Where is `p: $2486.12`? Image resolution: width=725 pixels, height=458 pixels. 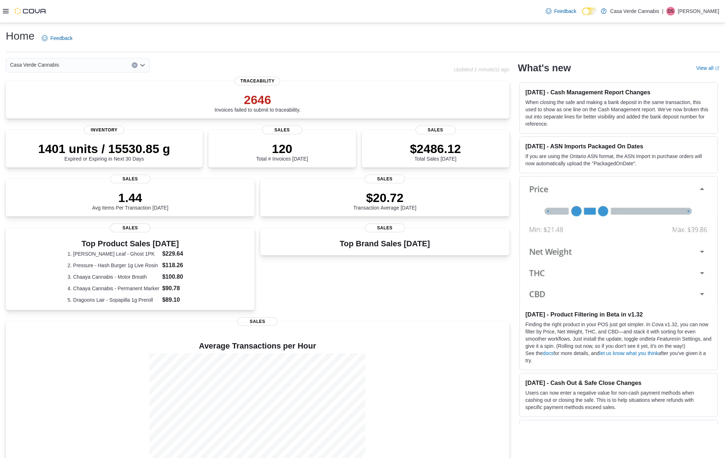
p: $2486.12 is located at coordinates (435, 149).